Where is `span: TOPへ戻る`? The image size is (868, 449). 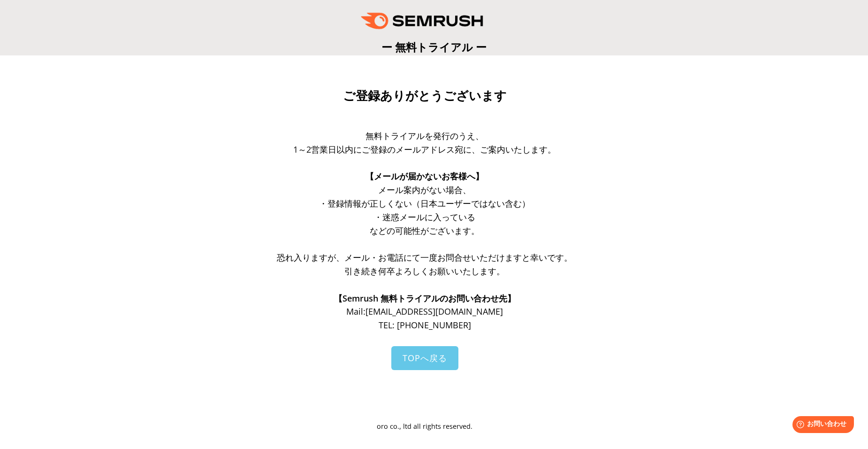 span: TOPへ戻る is located at coordinates (425, 358).